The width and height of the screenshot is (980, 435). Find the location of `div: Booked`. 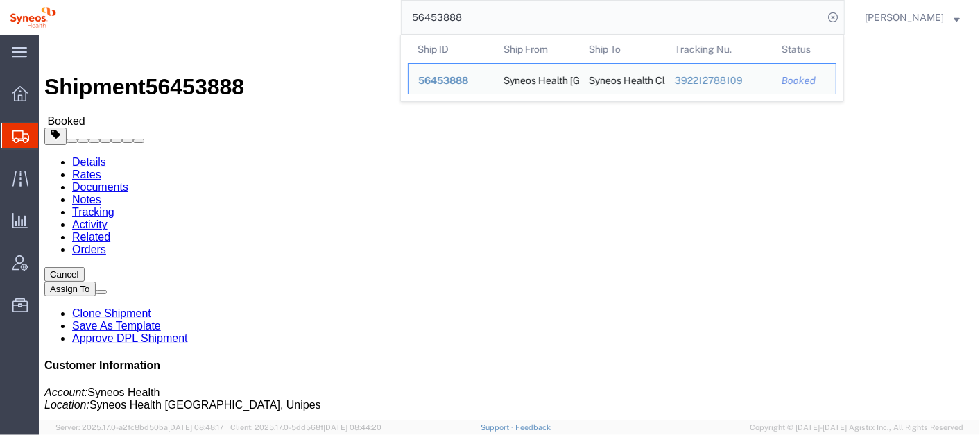

div: Booked is located at coordinates (803, 81).